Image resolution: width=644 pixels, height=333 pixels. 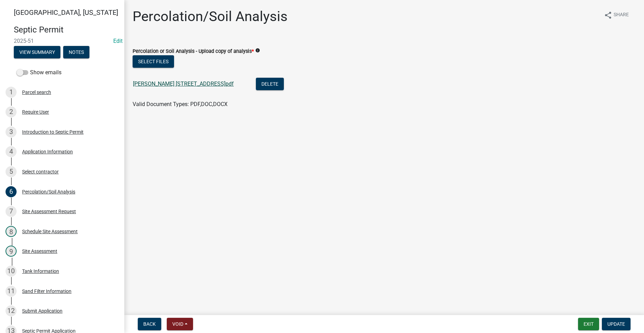 What do you see at coordinates (118, 41) in the screenshot?
I see `wm-modal-confirm: Edit Application Number` at bounding box center [118, 41].